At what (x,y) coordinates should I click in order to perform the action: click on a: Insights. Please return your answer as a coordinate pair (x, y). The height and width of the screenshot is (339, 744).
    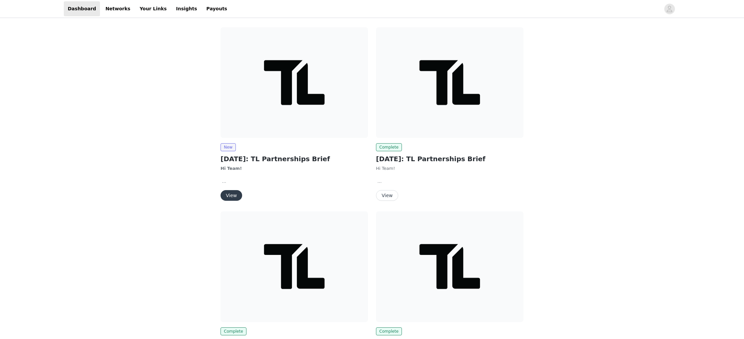
    Looking at the image, I should click on (186, 9).